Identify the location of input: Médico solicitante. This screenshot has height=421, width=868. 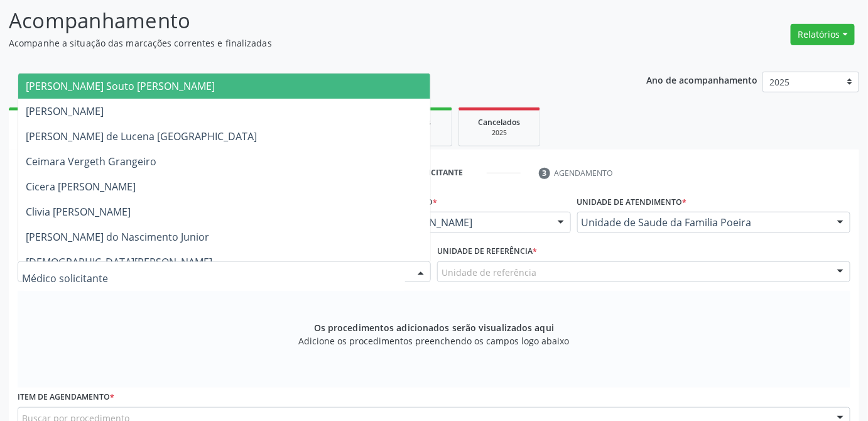
(214, 279).